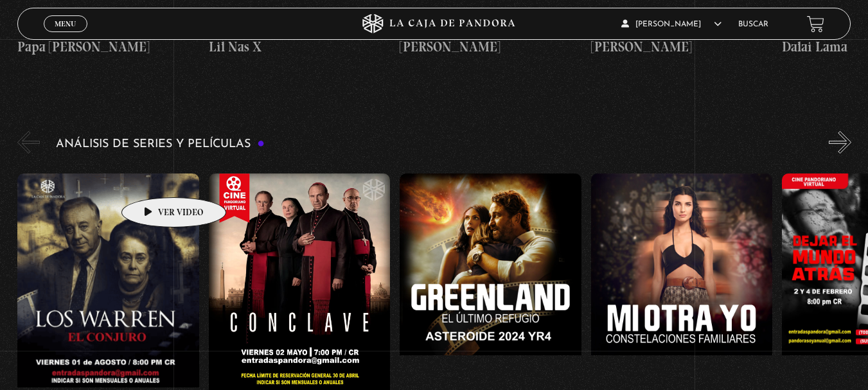 This screenshot has height=390, width=868. Describe the element at coordinates (28, 142) in the screenshot. I see `button: Previous` at that location.